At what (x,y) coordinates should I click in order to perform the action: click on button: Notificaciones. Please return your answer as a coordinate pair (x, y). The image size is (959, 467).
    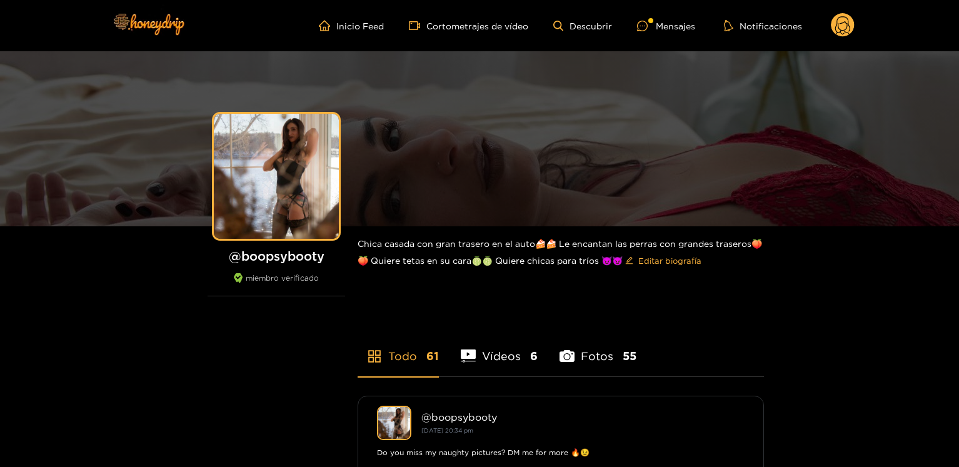
    Looking at the image, I should click on (763, 26).